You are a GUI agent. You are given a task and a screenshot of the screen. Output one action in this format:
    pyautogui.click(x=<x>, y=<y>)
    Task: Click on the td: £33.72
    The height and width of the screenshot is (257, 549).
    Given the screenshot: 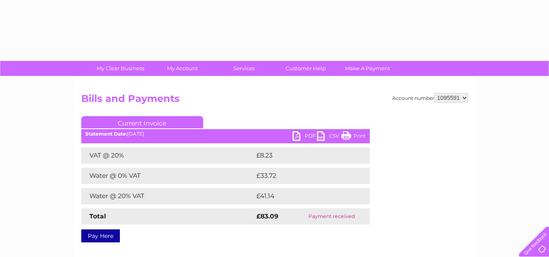 What is the action you would take?
    pyautogui.click(x=303, y=176)
    